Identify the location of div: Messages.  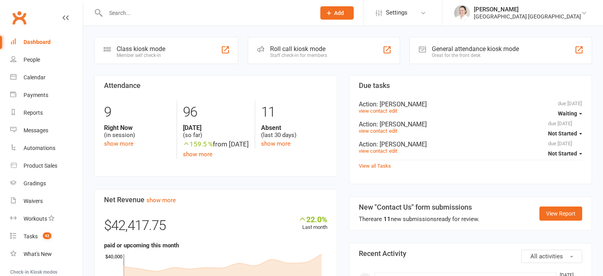
(36, 130).